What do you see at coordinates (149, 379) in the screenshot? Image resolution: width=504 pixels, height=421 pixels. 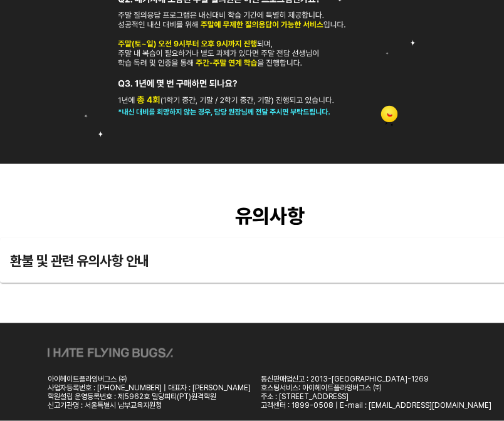 I see `div: 아이헤이트플라잉버그스 ㈜` at bounding box center [149, 379].